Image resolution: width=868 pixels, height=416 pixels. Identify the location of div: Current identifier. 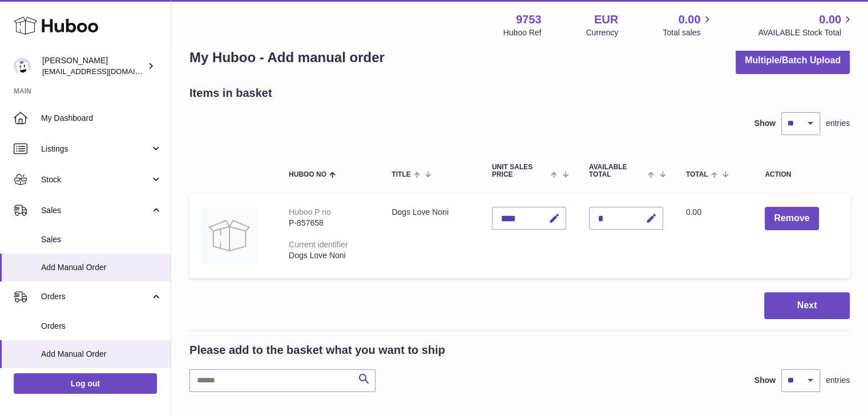
(319, 245).